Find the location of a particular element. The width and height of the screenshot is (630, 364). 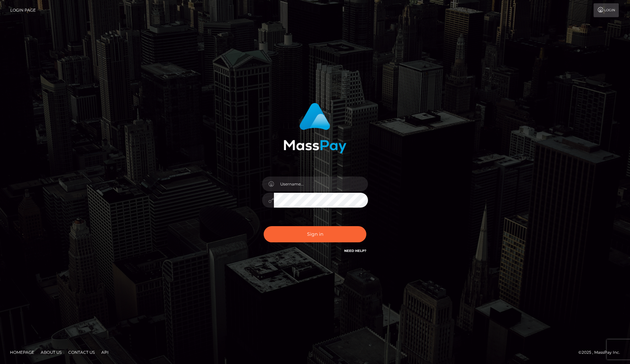

button: Sign in is located at coordinates (315, 234).